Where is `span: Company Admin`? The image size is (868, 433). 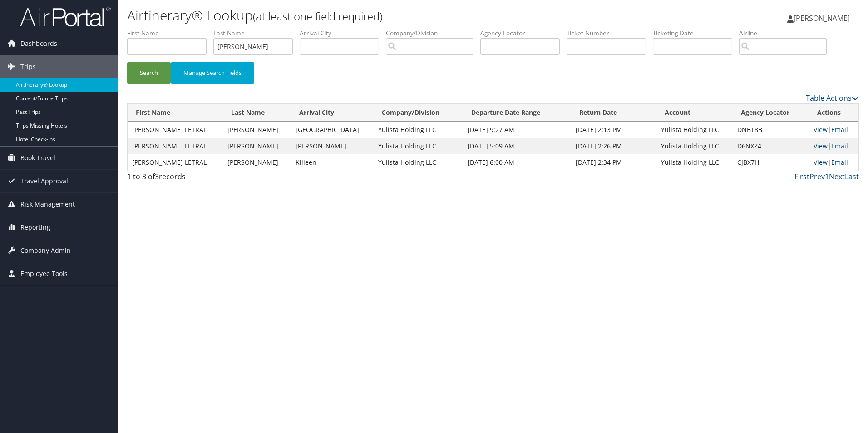 span: Company Admin is located at coordinates (46, 250).